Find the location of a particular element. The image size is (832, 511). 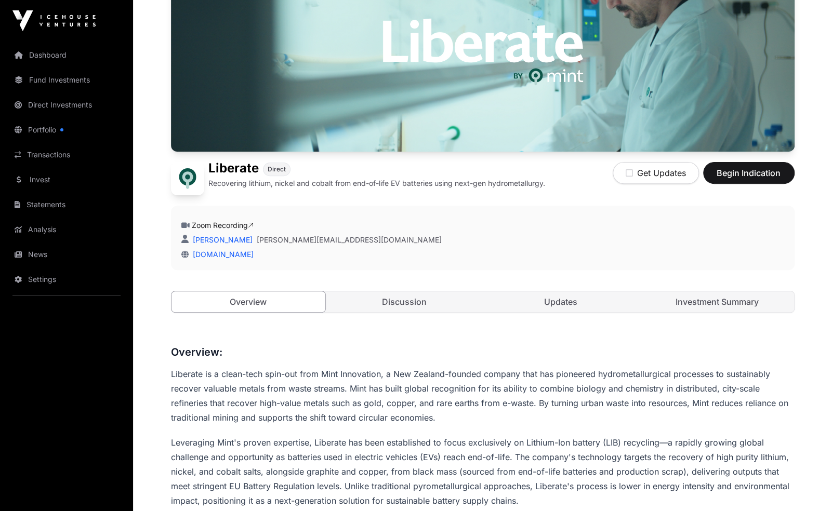

a: Portfolio is located at coordinates (67, 130).